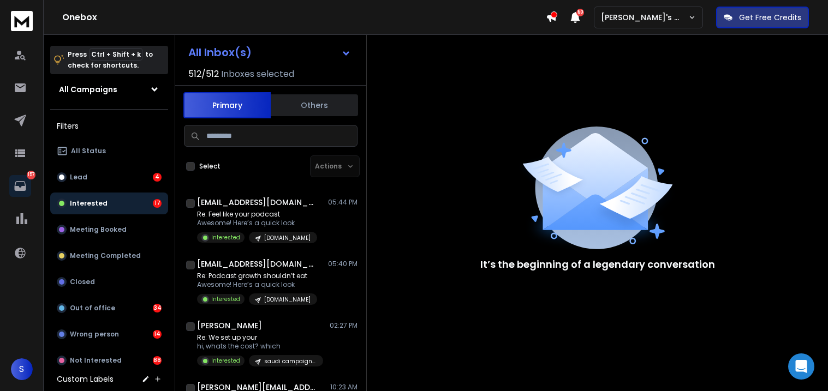 This screenshot has height=391, width=828. What do you see at coordinates (110, 60) in the screenshot?
I see `p: Press to check for shortcuts.` at bounding box center [110, 60].